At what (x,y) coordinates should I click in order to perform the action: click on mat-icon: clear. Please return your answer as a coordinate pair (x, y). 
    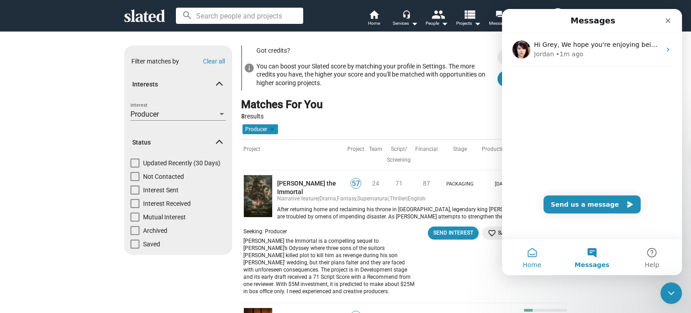
    Looking at the image, I should click on (271, 129).